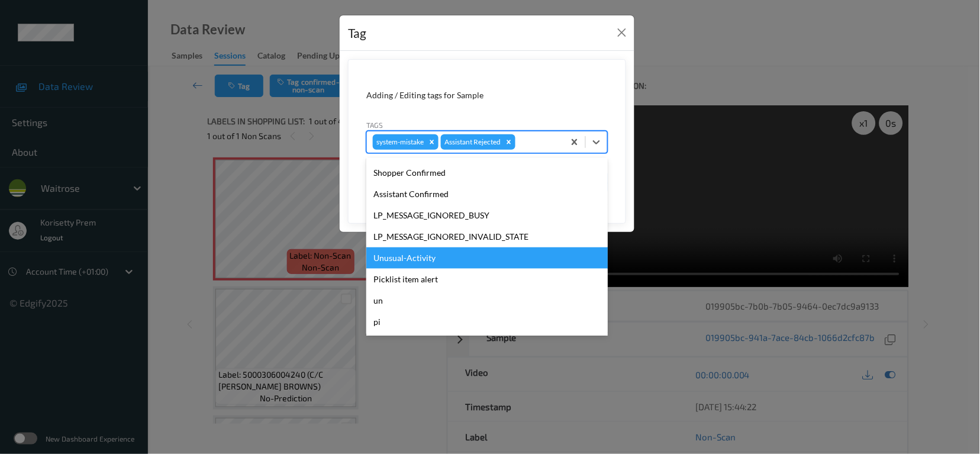 The width and height of the screenshot is (980, 454). What do you see at coordinates (357, 33) in the screenshot?
I see `div: Tag` at bounding box center [357, 33].